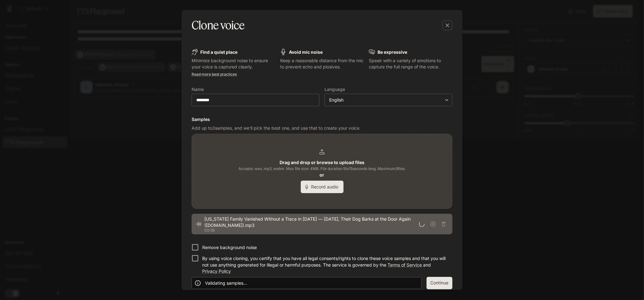  What do you see at coordinates (334, 89) in the screenshot?
I see `p: Language` at bounding box center [334, 89].